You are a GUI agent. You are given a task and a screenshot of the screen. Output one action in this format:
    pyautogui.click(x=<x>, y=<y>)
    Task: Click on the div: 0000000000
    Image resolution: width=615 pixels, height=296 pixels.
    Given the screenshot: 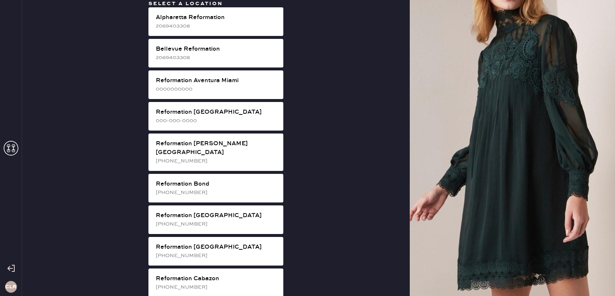 What is the action you would take?
    pyautogui.click(x=216, y=89)
    